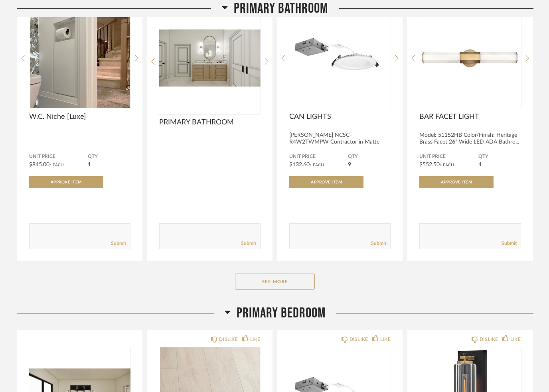 The width and height of the screenshot is (549, 392). Describe the element at coordinates (349, 165) in the screenshot. I see `span: 9` at that location.